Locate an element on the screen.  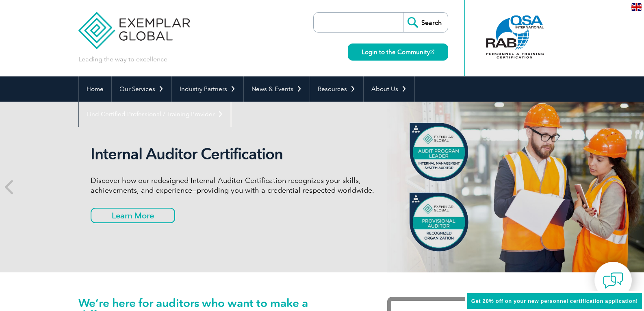
a: Resources is located at coordinates (336, 89).